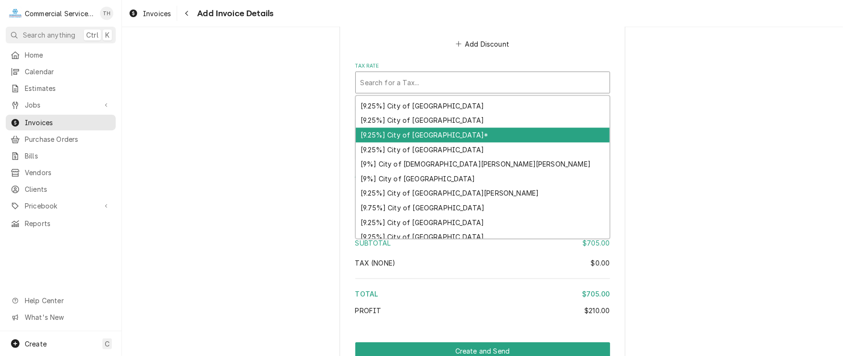 This screenshot has height=356, width=843. Describe the element at coordinates (61, 156) in the screenshot. I see `a: Bills` at that location.